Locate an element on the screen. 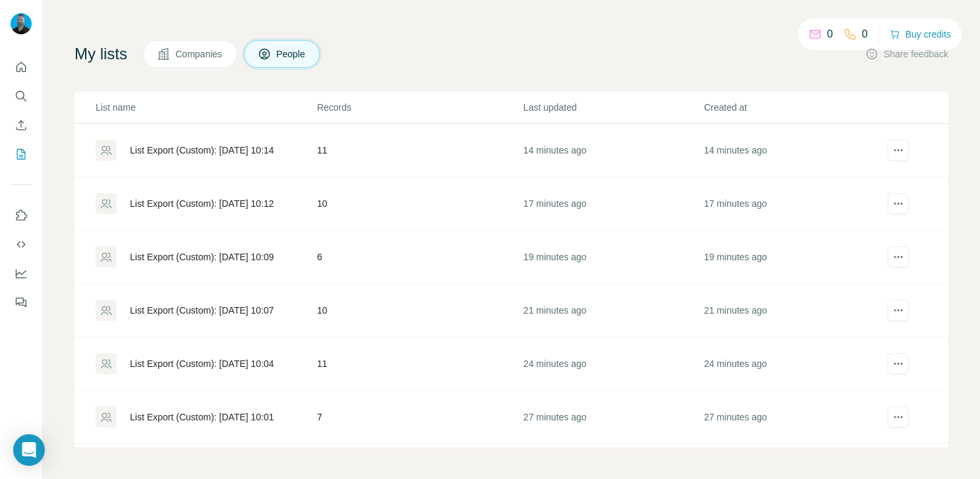  button: Enrich CSV is located at coordinates (21, 126).